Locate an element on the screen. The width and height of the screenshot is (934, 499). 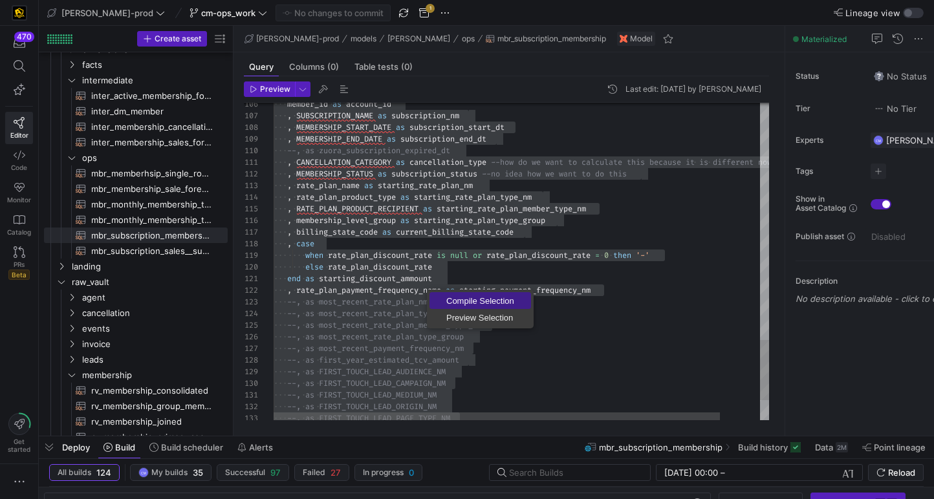
button: mbr_subscription_membership is located at coordinates (546, 39).